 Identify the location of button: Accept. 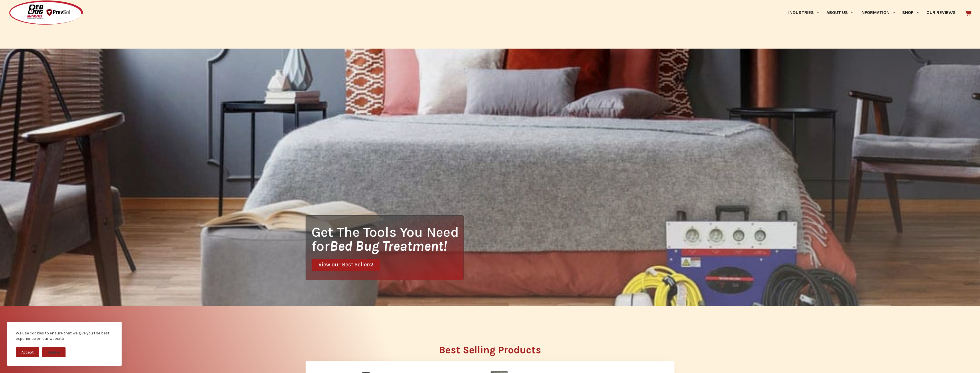
(27, 352).